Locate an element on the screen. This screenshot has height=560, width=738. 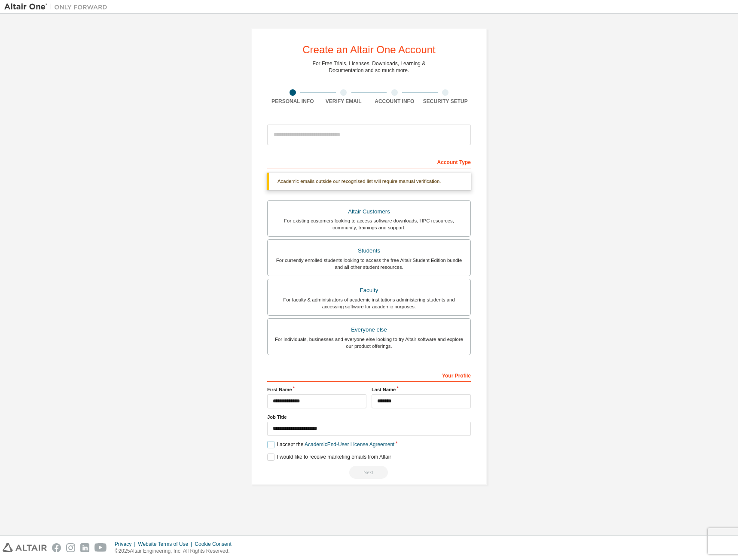
img: linkedin.svg is located at coordinates (85, 548).